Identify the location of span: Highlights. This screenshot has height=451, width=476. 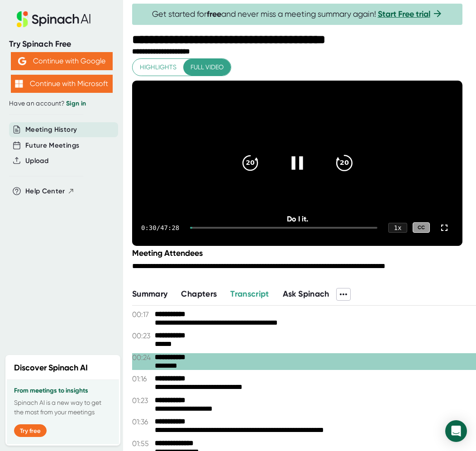
(158, 67).